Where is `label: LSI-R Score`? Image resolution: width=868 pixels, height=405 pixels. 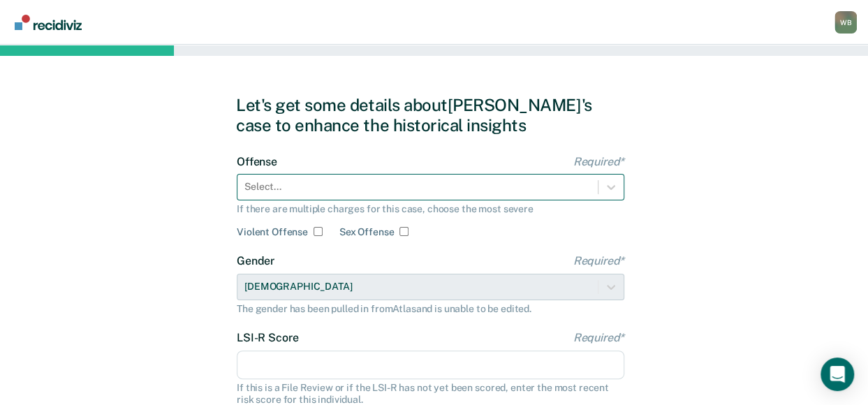 label: LSI-R Score is located at coordinates (430, 337).